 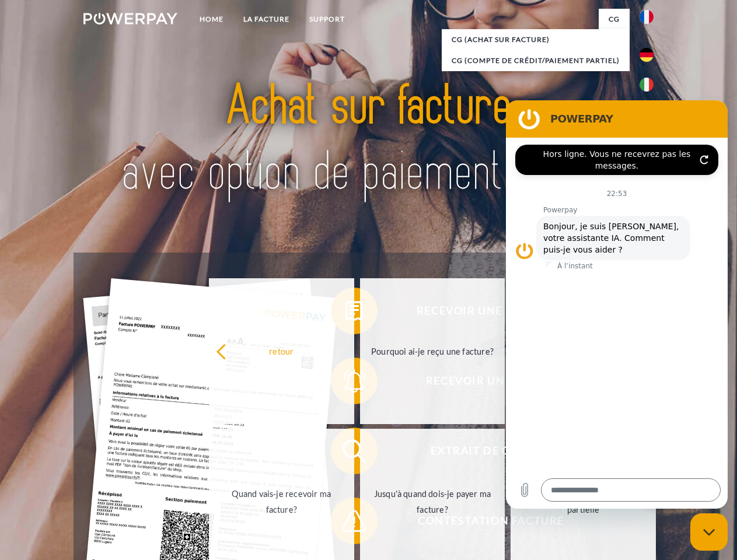 I want to click on button: Actualiser la connexion, so click(x=199, y=60).